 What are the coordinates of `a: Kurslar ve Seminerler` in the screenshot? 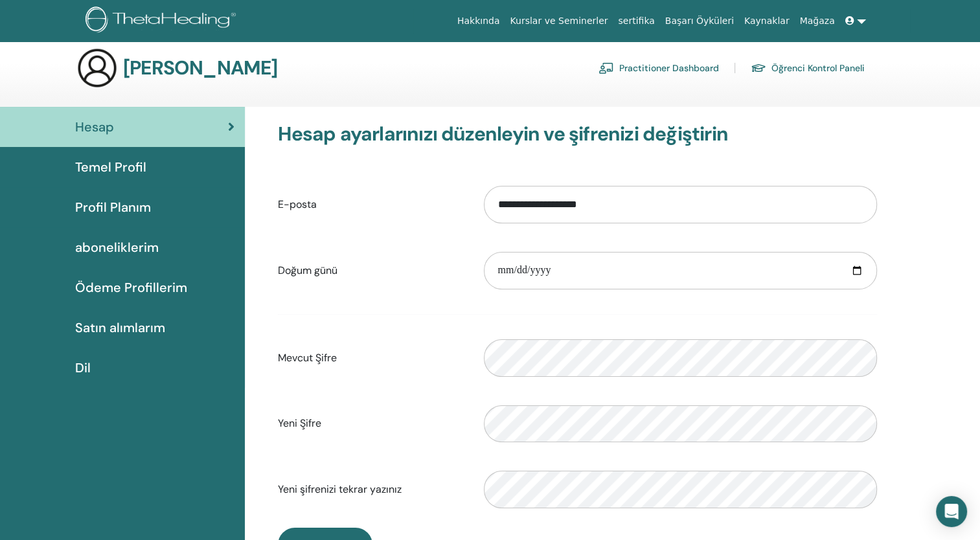 It's located at (558, 21).